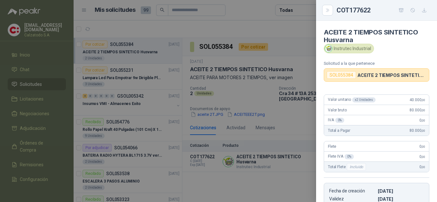  I want to click on span: Flete, so click(332, 147).